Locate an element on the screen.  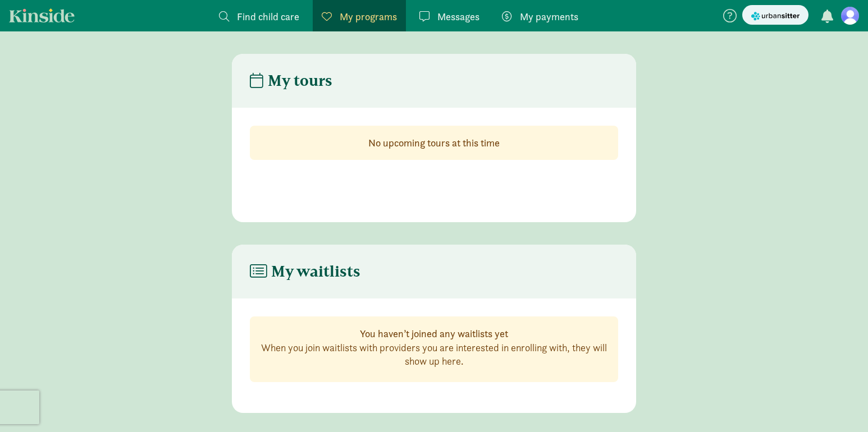
img: urbansitter_logo_small.svg is located at coordinates (775, 15).